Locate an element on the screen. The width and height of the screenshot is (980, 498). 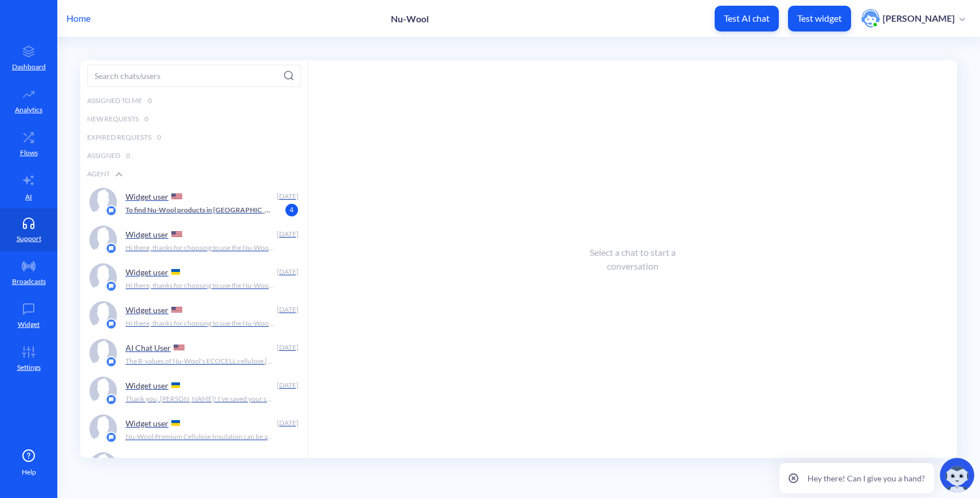
a: Test AI chat is located at coordinates (747, 19).